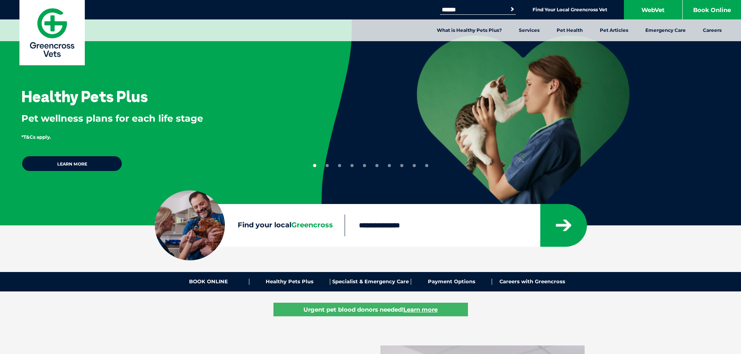 The height and width of the screenshot is (354, 741). What do you see at coordinates (340, 166) in the screenshot?
I see `button: 3 of 10` at bounding box center [340, 166].